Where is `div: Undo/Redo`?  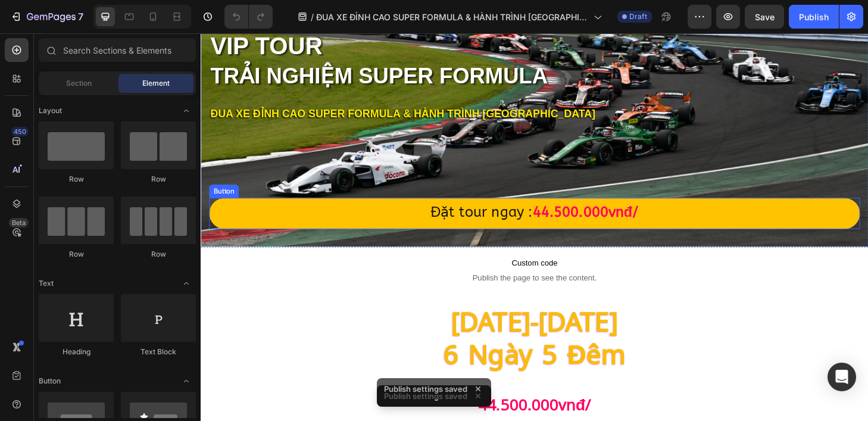
div: Undo/Redo is located at coordinates (249, 16).